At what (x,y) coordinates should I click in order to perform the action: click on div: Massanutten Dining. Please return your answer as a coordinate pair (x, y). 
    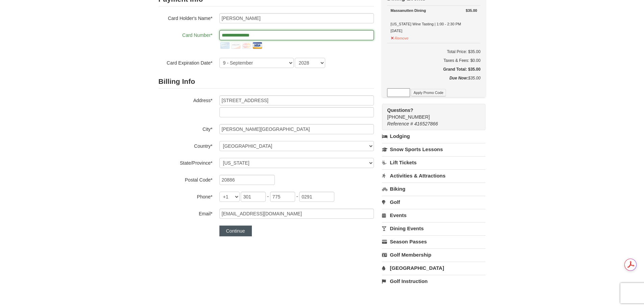
    Looking at the image, I should click on (433, 11).